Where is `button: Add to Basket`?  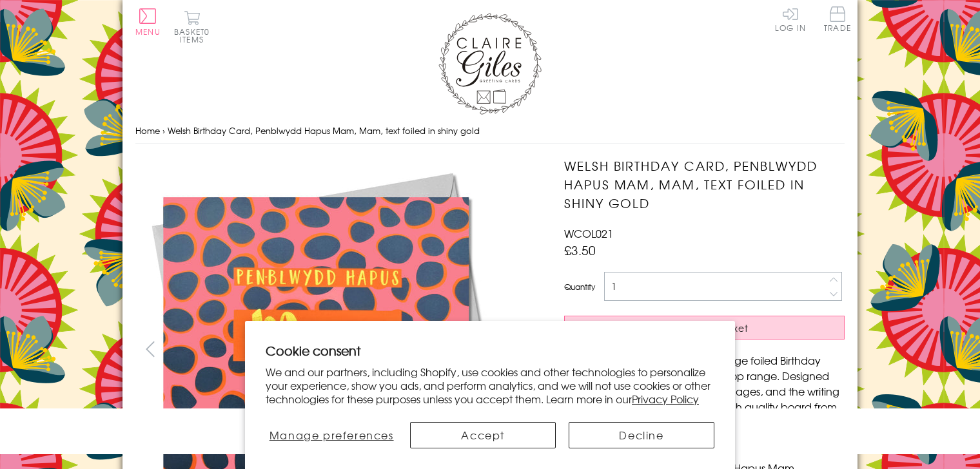 button: Add to Basket is located at coordinates (704, 327).